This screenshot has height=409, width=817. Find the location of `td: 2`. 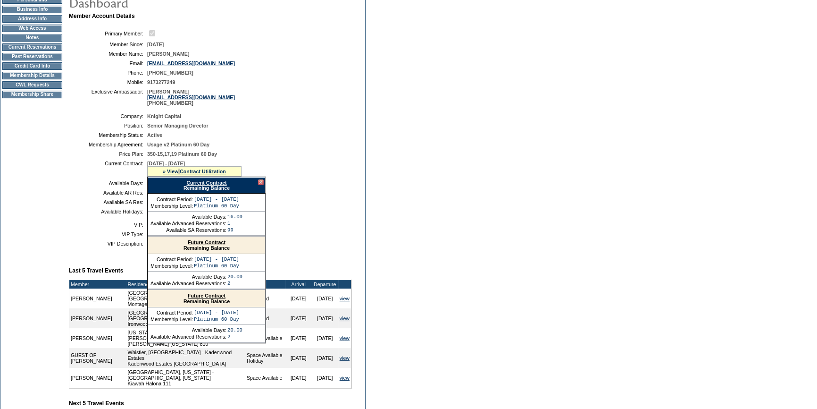

td: 2 is located at coordinates (235, 336).